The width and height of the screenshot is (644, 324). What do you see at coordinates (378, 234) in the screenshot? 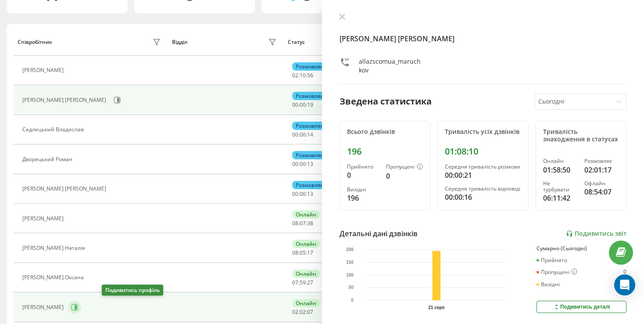
I see `div: Детальні дані дзвінків` at bounding box center [378, 234].